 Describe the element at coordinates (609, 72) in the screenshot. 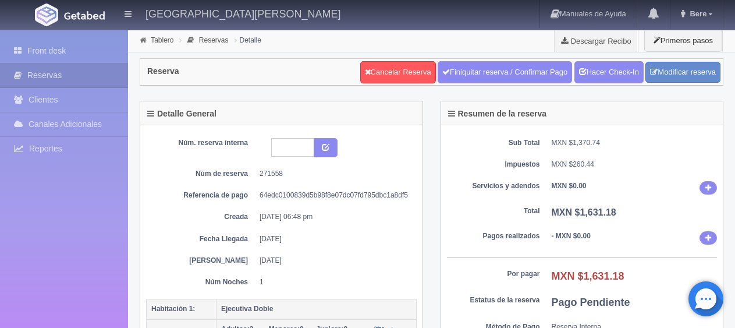

I see `a: Hacer Check-In` at that location.